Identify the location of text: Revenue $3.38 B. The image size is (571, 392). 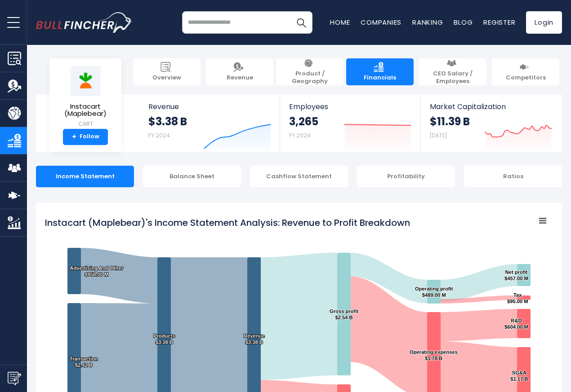
(254, 339).